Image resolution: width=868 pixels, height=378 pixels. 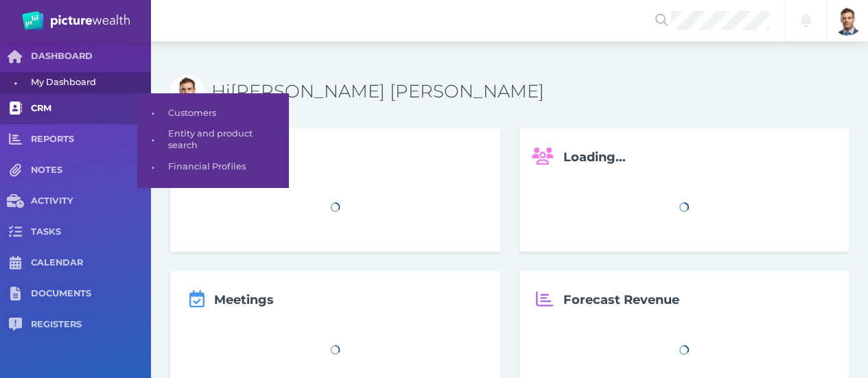 I want to click on img: Brad Bond, so click(x=847, y=21).